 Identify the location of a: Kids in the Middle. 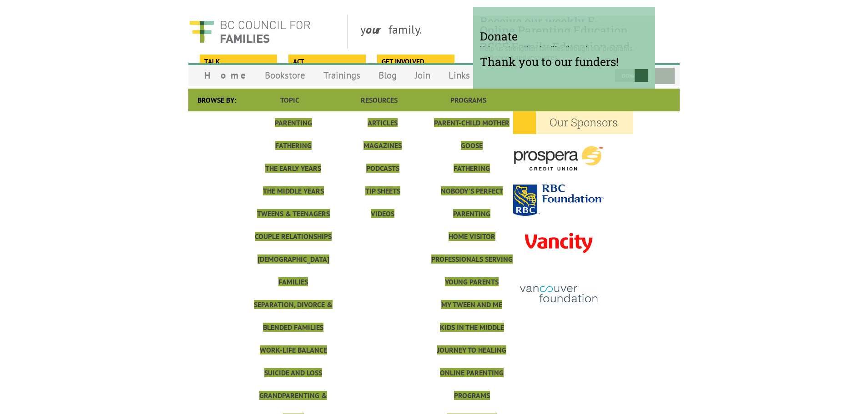
(471, 327).